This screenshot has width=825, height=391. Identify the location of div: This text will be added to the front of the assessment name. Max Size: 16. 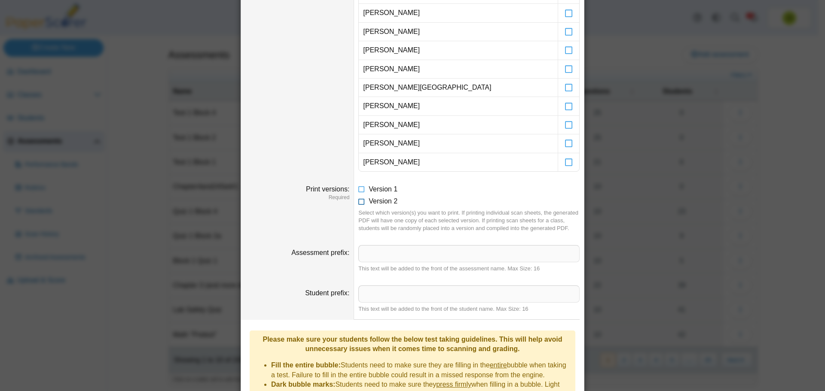
(469, 269).